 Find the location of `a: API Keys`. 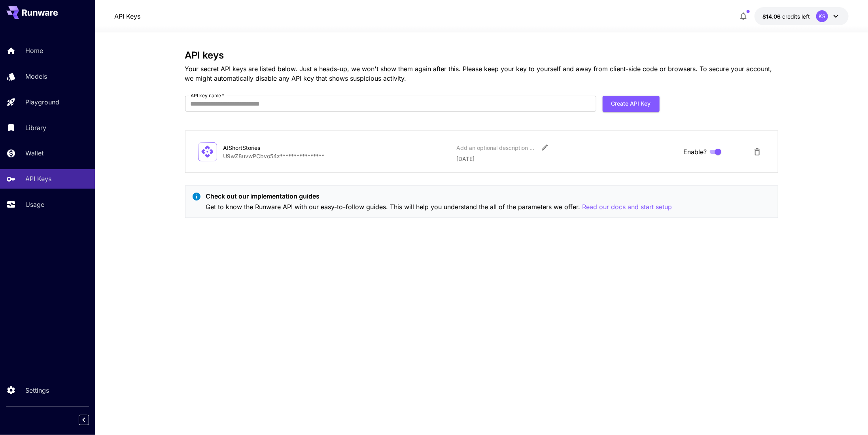

a: API Keys is located at coordinates (127, 16).